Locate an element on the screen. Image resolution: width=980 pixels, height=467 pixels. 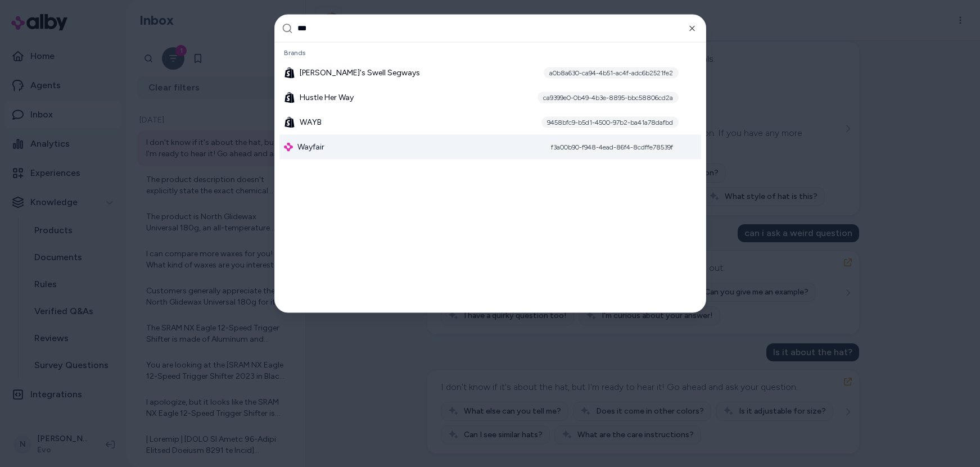
span: WAYB is located at coordinates (310, 122).